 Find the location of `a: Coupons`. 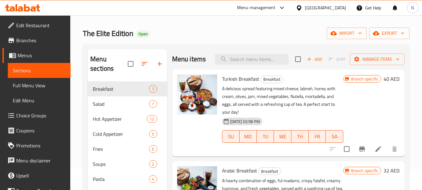

a: Coupons is located at coordinates (37, 130).